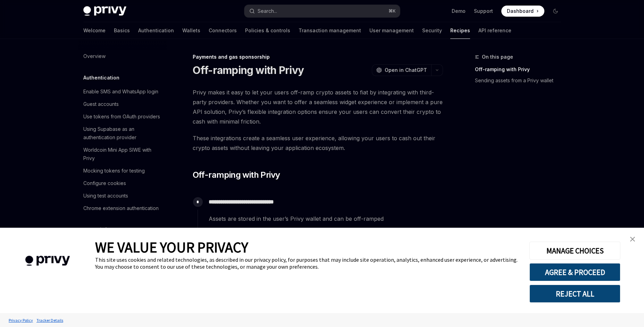 This screenshot has height=327, width=644. What do you see at coordinates (248, 70) in the screenshot?
I see `h1: Off-ramping with Privy` at bounding box center [248, 70].